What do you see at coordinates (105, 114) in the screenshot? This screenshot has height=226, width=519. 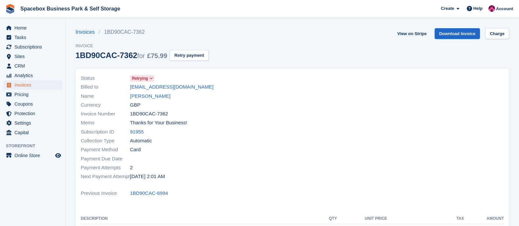 I see `span: Invoice Number` at bounding box center [105, 114].